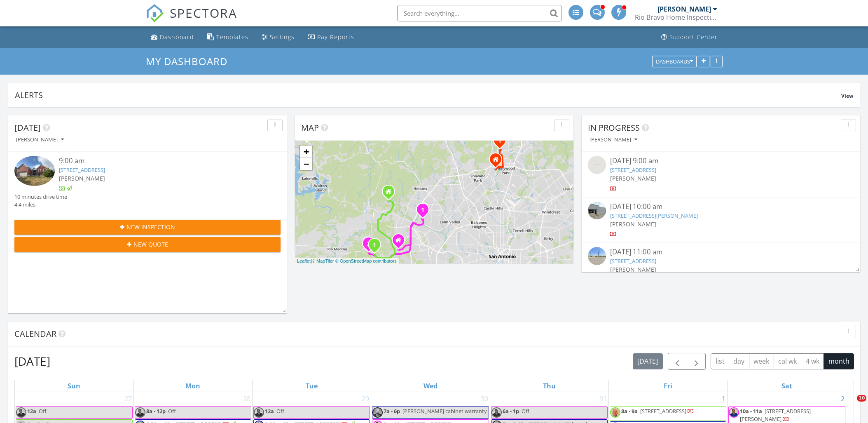 The height and width of the screenshot is (423, 868). What do you see at coordinates (306, 152) in the screenshot?
I see `a: Zoom in` at bounding box center [306, 152].